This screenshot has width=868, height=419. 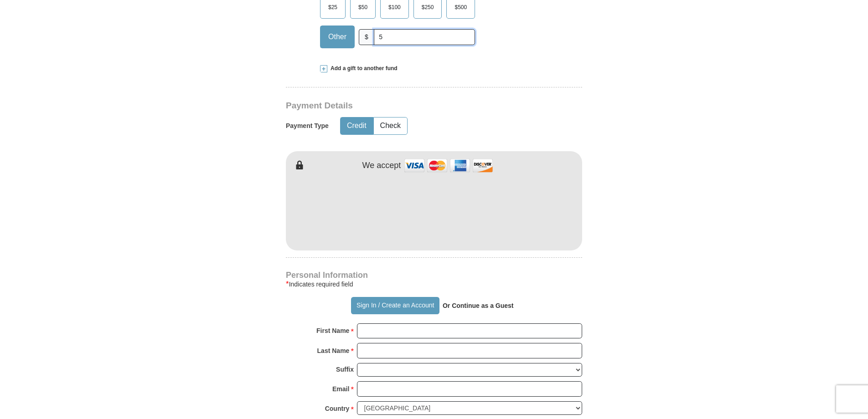 What do you see at coordinates (333, 7) in the screenshot?
I see `span: $25` at bounding box center [333, 7].